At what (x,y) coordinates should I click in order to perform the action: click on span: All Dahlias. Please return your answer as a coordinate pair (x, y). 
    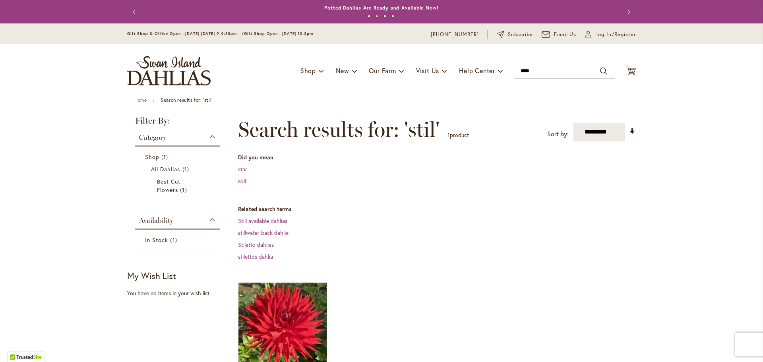
    Looking at the image, I should click on (166, 169).